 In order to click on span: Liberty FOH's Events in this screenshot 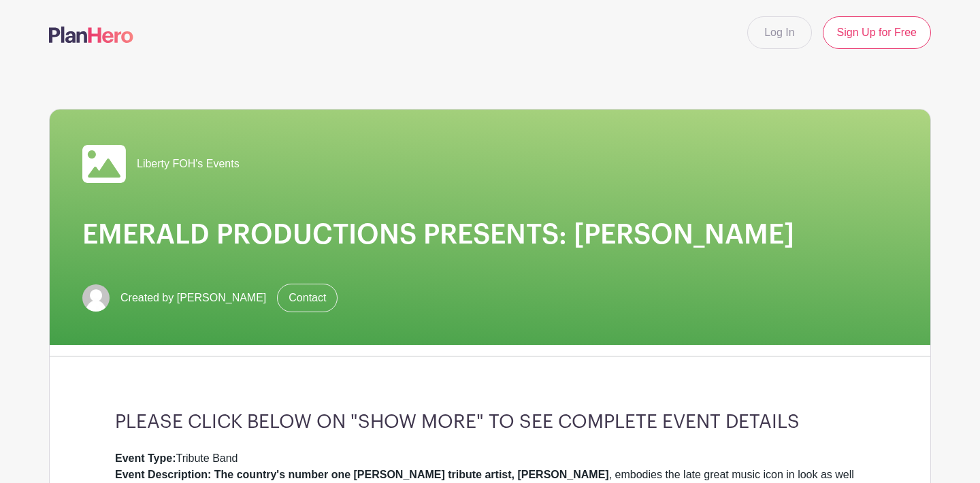, I will do `click(188, 164)`.